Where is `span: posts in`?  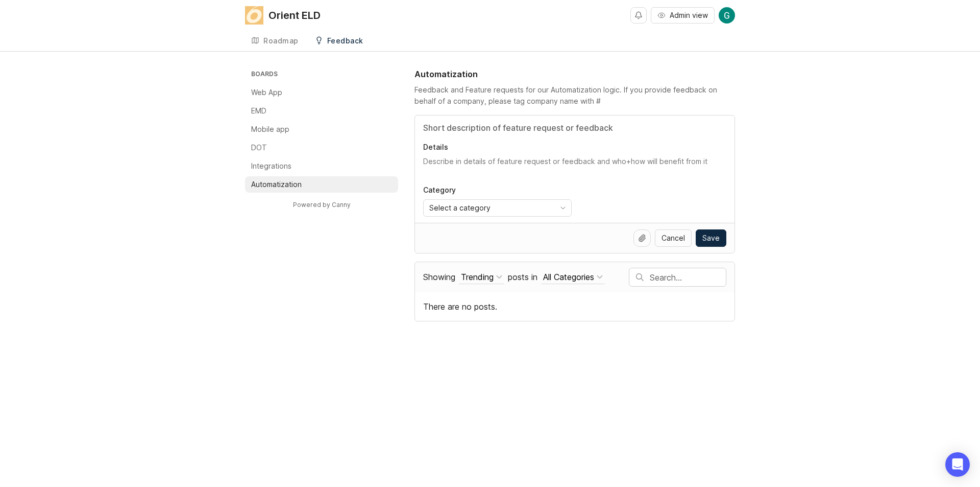 span: posts in is located at coordinates (523, 277).